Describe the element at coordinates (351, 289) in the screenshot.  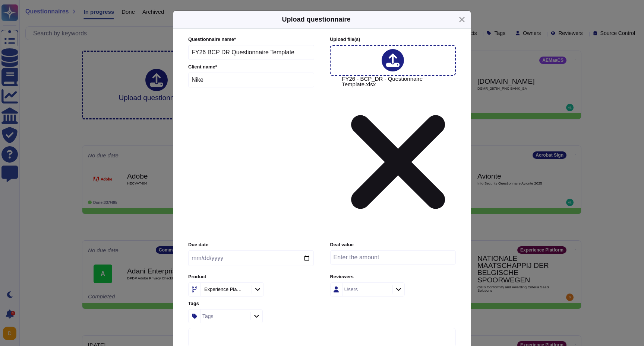
I see `div: Users` at that location.